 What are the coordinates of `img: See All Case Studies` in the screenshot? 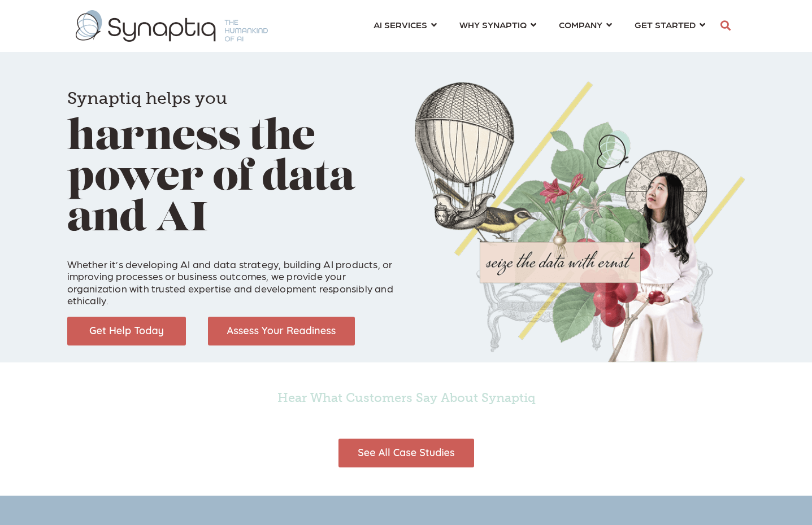 It's located at (406, 453).